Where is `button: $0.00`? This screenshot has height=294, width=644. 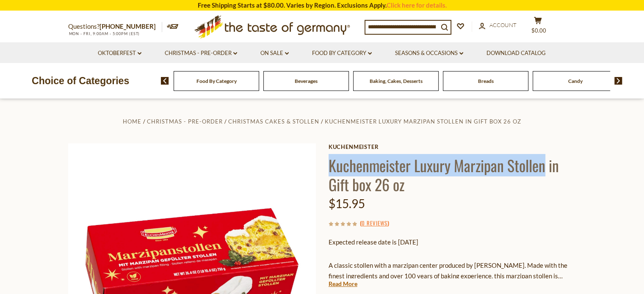
button: $0.00 is located at coordinates (538, 27).